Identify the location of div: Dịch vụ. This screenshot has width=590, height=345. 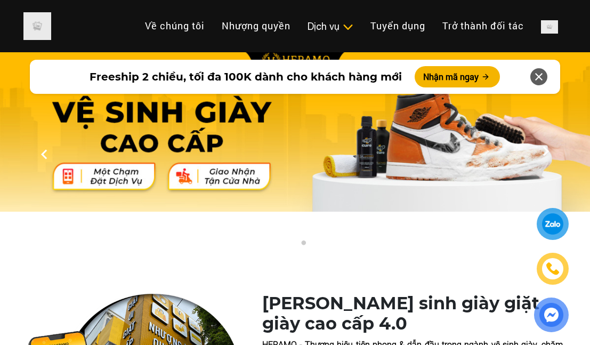
(330, 26).